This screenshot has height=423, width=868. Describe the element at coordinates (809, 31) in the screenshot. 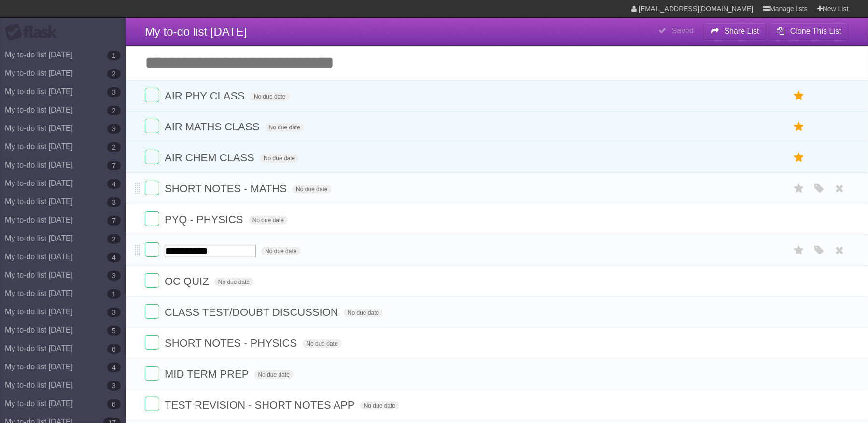

I see `button: Clone This List` at that location.